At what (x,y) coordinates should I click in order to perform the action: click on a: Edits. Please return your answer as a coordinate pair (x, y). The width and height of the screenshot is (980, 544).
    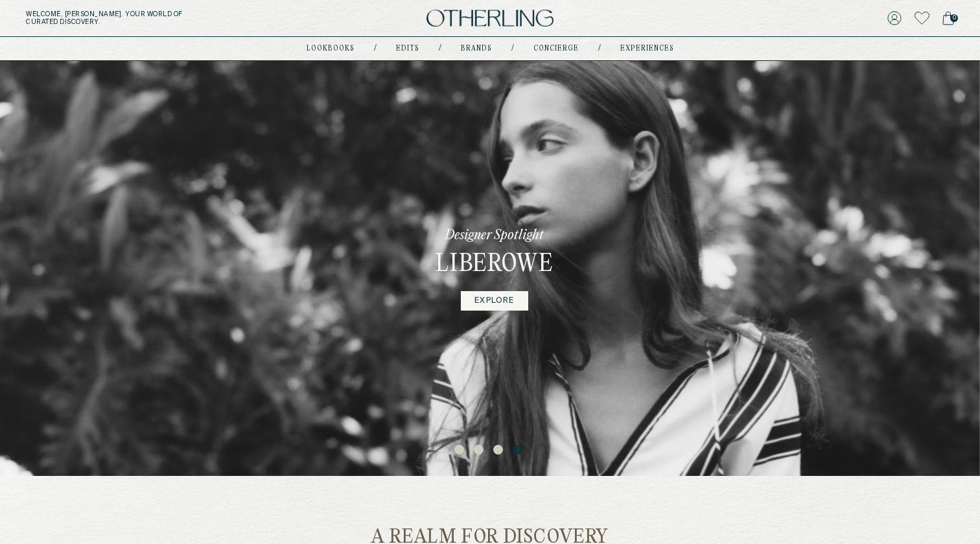
    Looking at the image, I should click on (408, 49).